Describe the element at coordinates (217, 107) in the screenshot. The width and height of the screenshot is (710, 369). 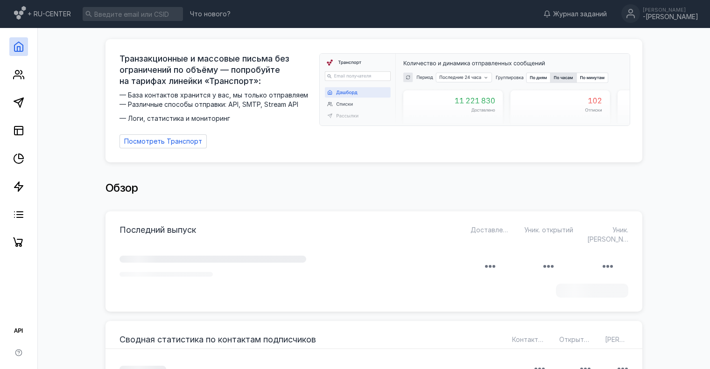
I see `span: — База контактов хранится у вас, мы только отправляем — Различные способы отправки: API, SMTP, St...` at that location.